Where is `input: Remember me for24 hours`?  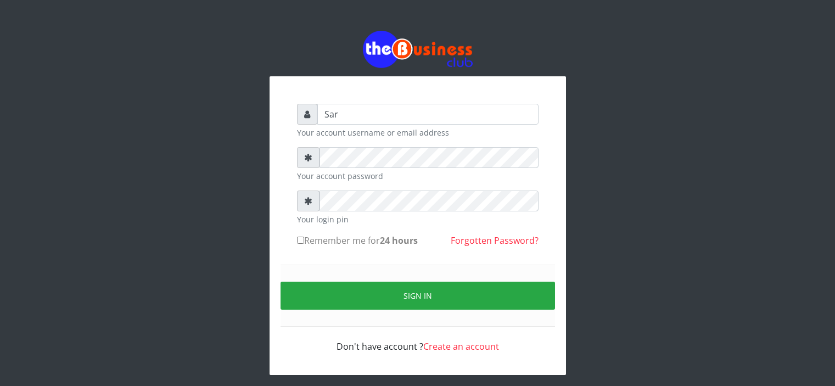 input: Remember me for24 hours is located at coordinates (300, 240).